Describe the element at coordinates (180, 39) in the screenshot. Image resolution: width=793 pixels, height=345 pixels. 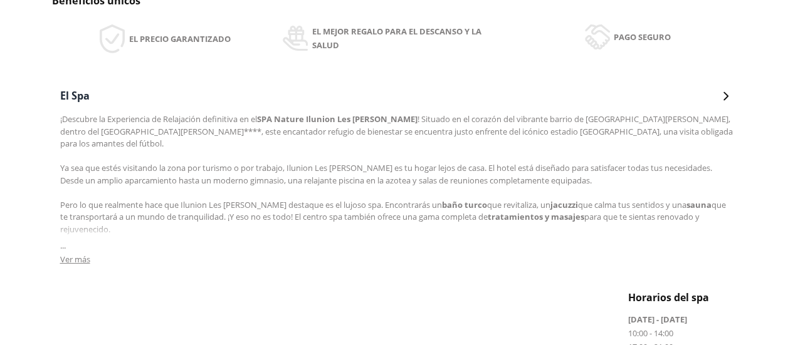
I see `span: El precio garantizado` at that location.